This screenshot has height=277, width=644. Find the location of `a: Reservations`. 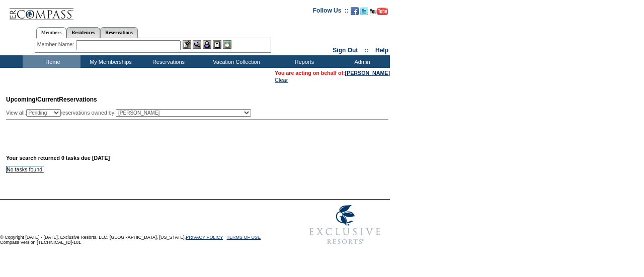

a: Reservations is located at coordinates (119, 32).